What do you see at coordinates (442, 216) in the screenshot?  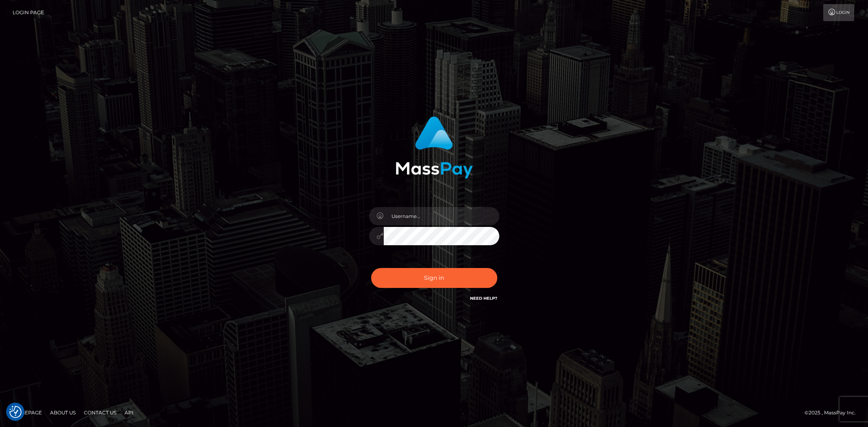 I see `input: Username...` at bounding box center [442, 216].